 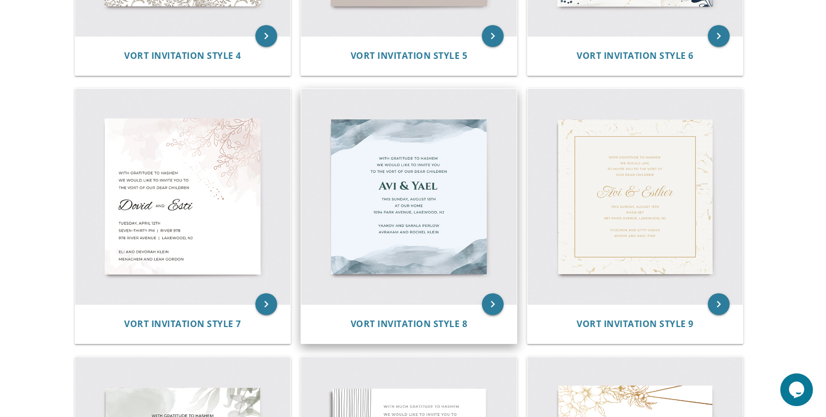 I want to click on span: Vort Invitation Style 9, so click(x=635, y=323).